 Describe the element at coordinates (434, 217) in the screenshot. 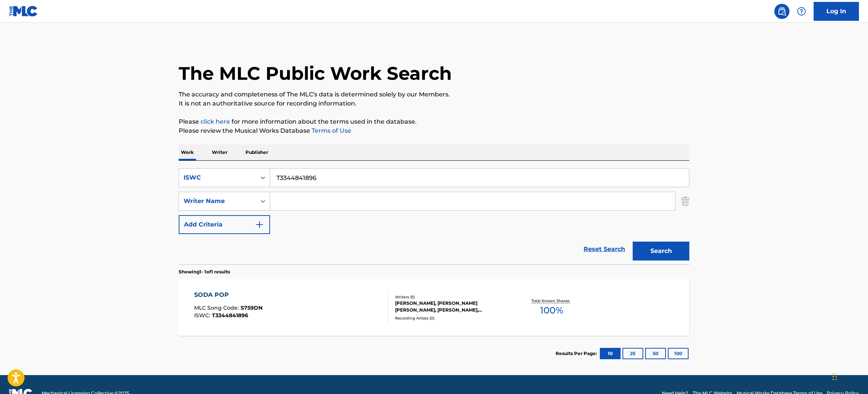

I see `form: Search Form` at that location.